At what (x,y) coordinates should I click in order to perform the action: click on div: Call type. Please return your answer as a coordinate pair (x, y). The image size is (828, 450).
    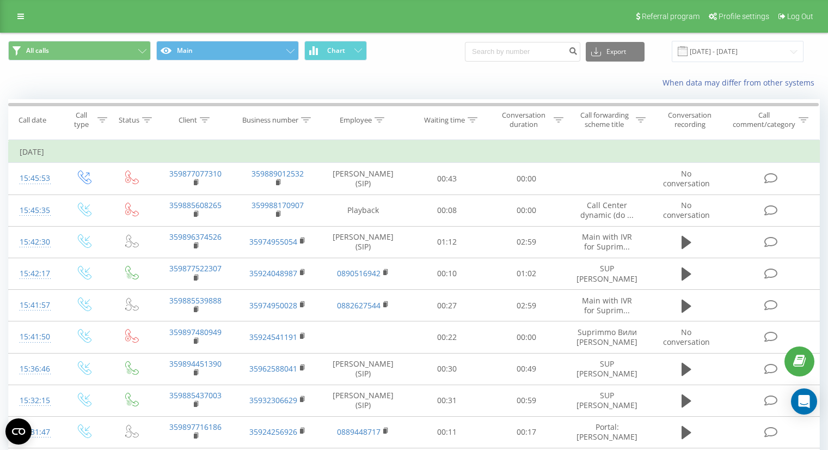
    Looking at the image, I should click on (81, 120).